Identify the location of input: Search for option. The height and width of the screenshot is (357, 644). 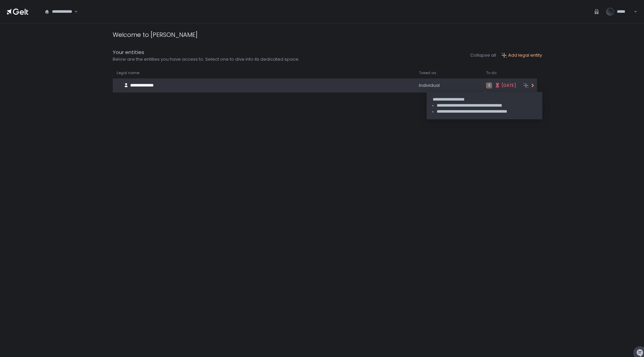
(73, 12).